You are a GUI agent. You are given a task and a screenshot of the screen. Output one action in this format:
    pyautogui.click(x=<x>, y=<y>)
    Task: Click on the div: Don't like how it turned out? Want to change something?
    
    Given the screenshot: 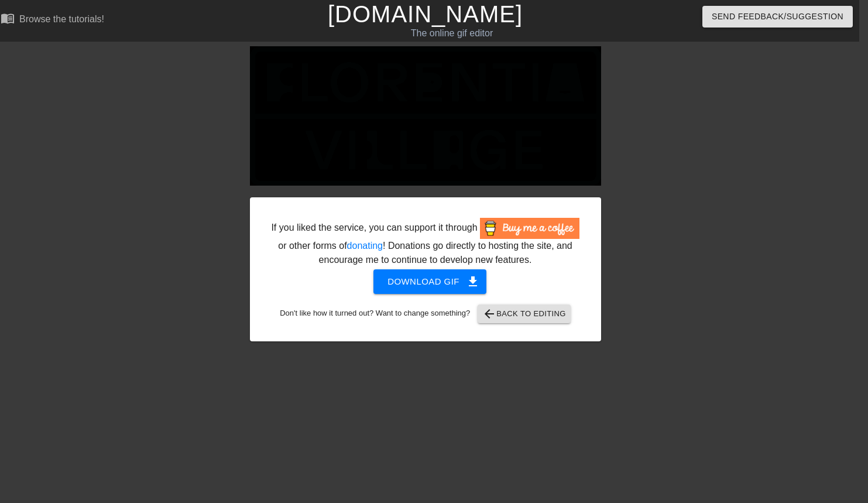 What is the action you would take?
    pyautogui.click(x=426, y=314)
    